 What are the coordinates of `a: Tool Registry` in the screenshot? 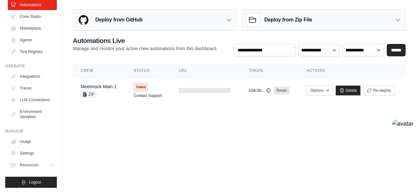 It's located at (32, 52).